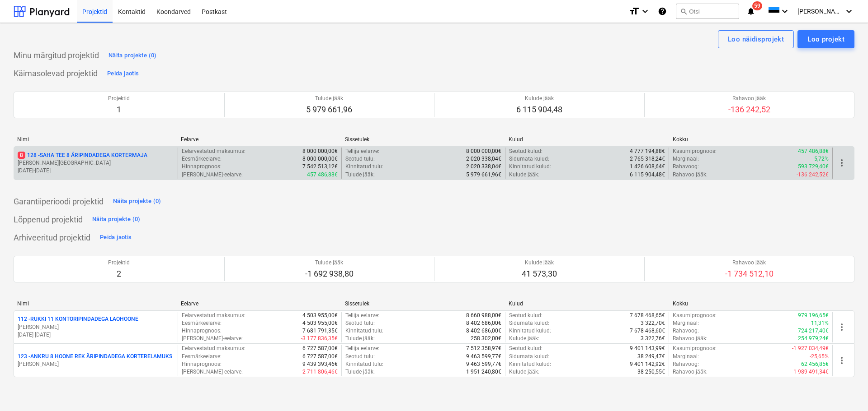  What do you see at coordinates (539, 110) in the screenshot?
I see `p: 6 115 904,48` at bounding box center [539, 110].